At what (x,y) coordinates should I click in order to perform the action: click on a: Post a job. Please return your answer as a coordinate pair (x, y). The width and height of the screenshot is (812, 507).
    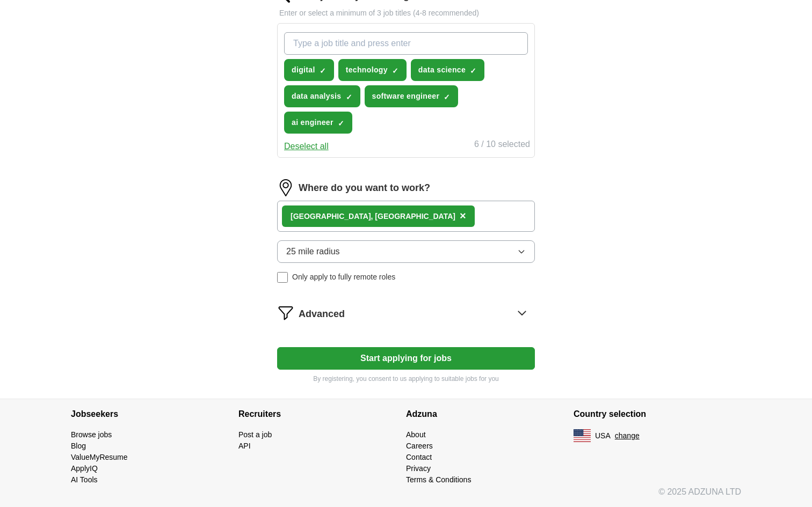
    Looking at the image, I should click on (255, 435).